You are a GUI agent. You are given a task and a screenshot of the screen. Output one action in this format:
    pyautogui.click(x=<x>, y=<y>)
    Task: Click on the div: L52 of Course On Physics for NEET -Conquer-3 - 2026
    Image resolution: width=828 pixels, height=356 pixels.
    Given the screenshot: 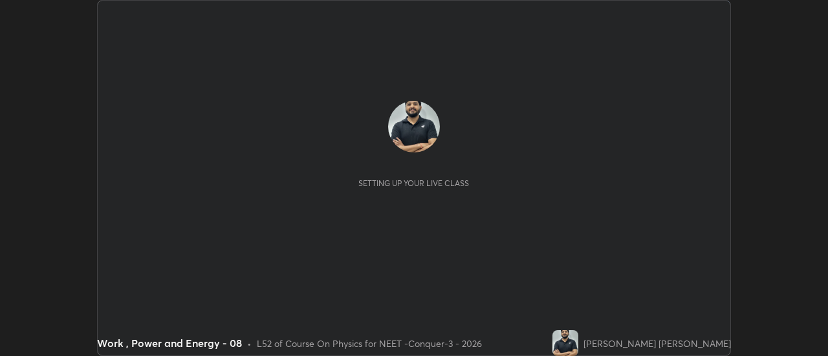 What is the action you would take?
    pyautogui.click(x=369, y=343)
    